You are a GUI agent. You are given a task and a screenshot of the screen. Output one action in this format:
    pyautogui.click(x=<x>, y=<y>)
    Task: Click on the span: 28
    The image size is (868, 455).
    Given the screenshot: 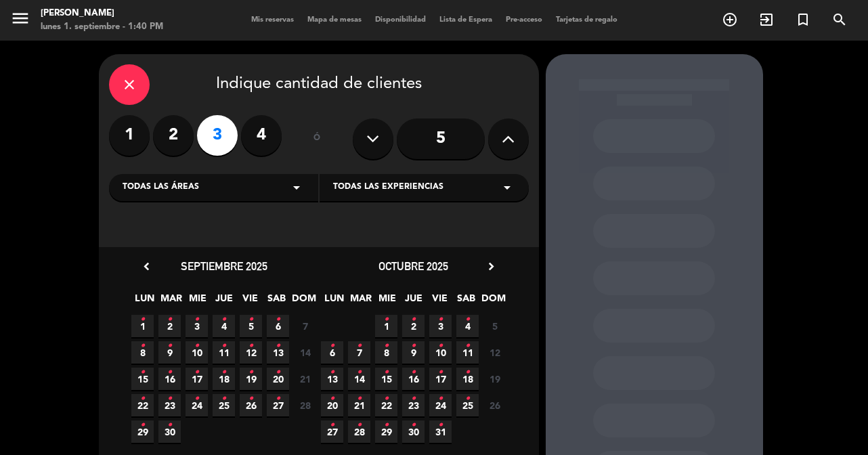 What is the action you would take?
    pyautogui.click(x=359, y=431)
    